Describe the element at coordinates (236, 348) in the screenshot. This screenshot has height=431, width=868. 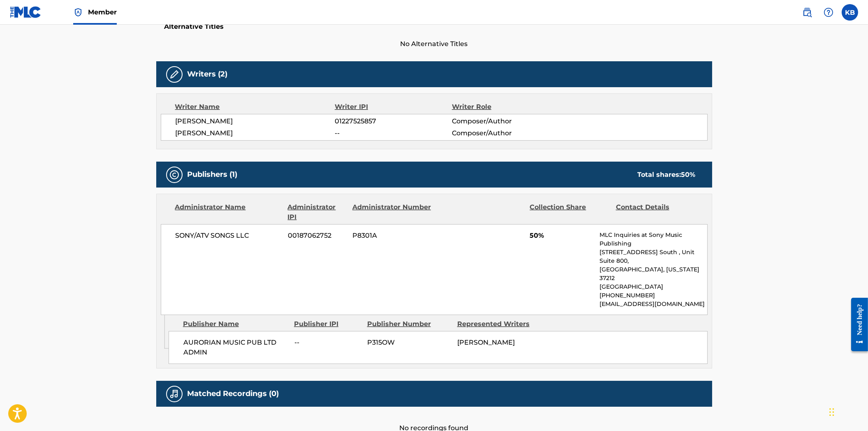
I see `span: AURORIAN MUSIC PUB LTD ADMIN` at that location.